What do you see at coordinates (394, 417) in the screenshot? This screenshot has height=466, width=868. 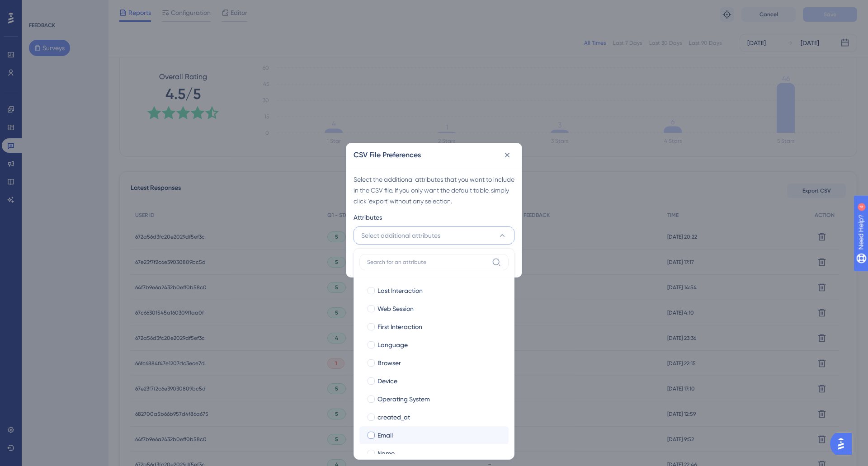 I see `span: created_at` at bounding box center [394, 417].